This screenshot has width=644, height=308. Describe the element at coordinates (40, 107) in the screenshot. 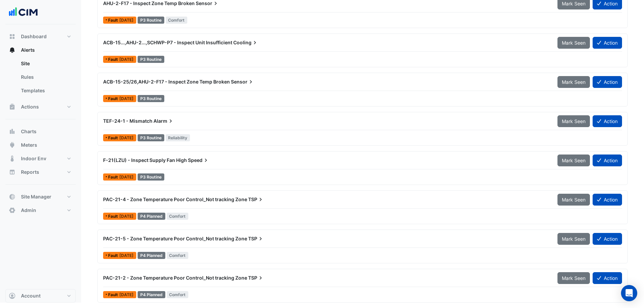

I see `button: Actions` at that location.